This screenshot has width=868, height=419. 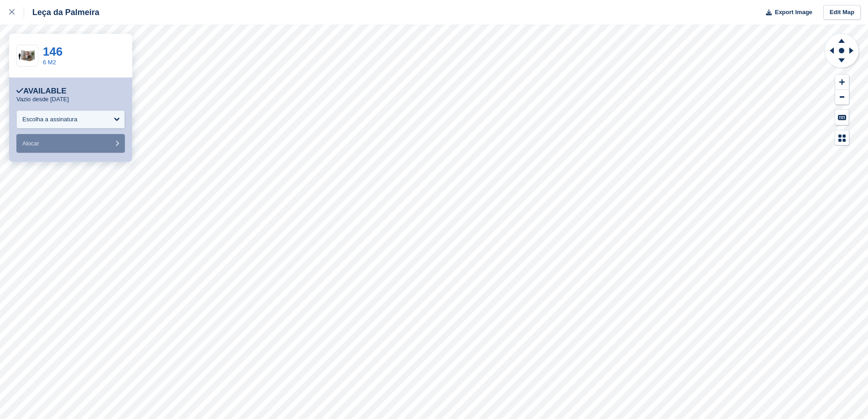 What do you see at coordinates (793, 13) in the screenshot?
I see `span: Export Image` at bounding box center [793, 13].